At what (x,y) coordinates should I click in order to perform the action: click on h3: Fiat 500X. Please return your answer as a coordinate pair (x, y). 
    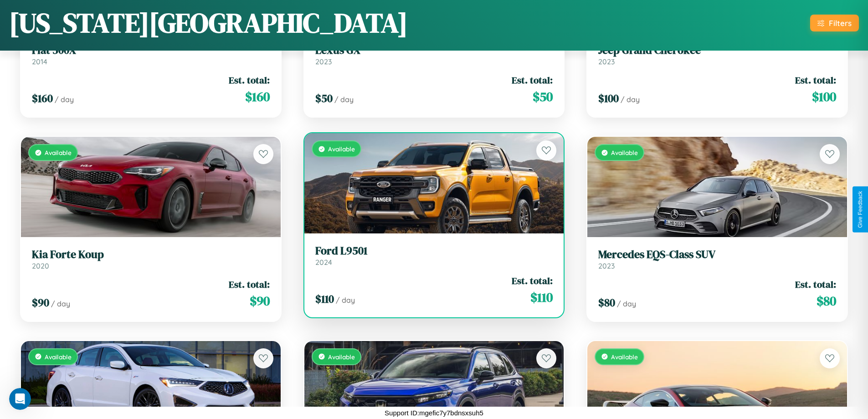
    Looking at the image, I should click on (151, 50).